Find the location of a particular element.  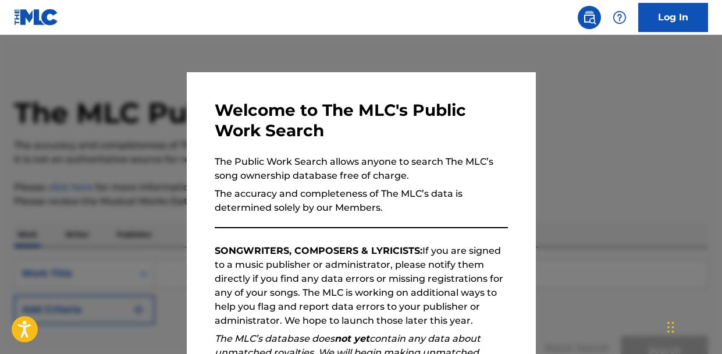

div: Chat Widget is located at coordinates (693, 326).